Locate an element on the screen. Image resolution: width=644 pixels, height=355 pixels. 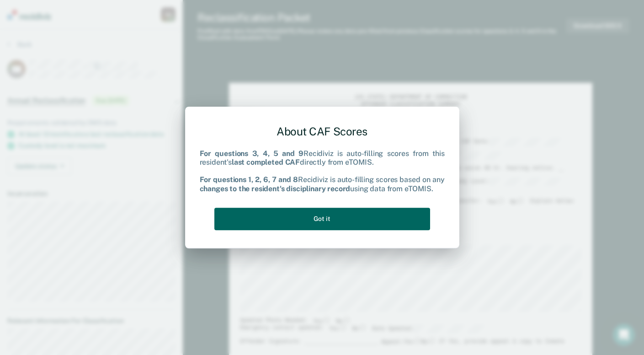
b: changes to the resident's disciplinary record is located at coordinates (275, 189).